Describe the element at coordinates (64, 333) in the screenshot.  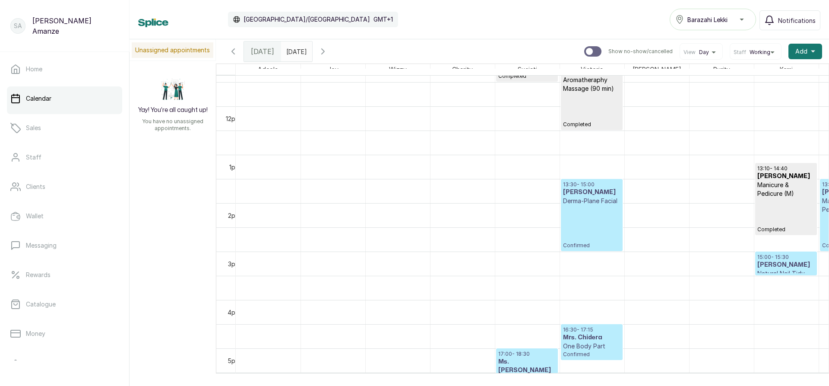
I see `a: Money` at that location.